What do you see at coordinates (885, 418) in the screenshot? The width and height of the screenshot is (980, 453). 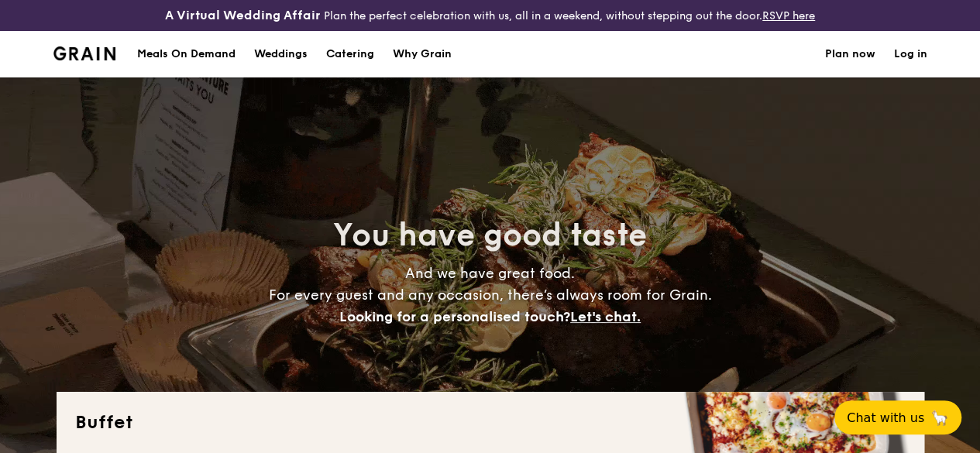 I see `span: Chat with us` at bounding box center [885, 418].